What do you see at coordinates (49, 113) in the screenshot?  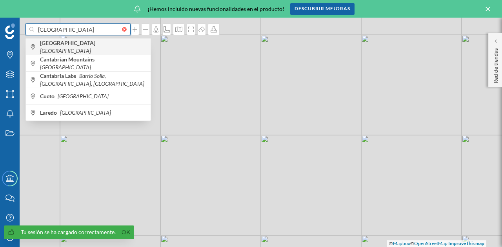 I see `b: Laredo` at bounding box center [49, 113].